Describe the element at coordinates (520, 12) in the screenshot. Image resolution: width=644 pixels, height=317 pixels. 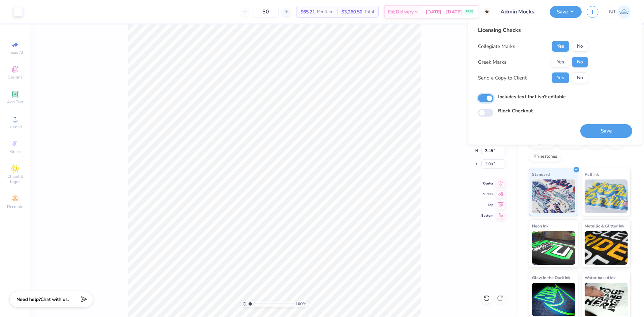
I see `input: Untitled Design` at that location.